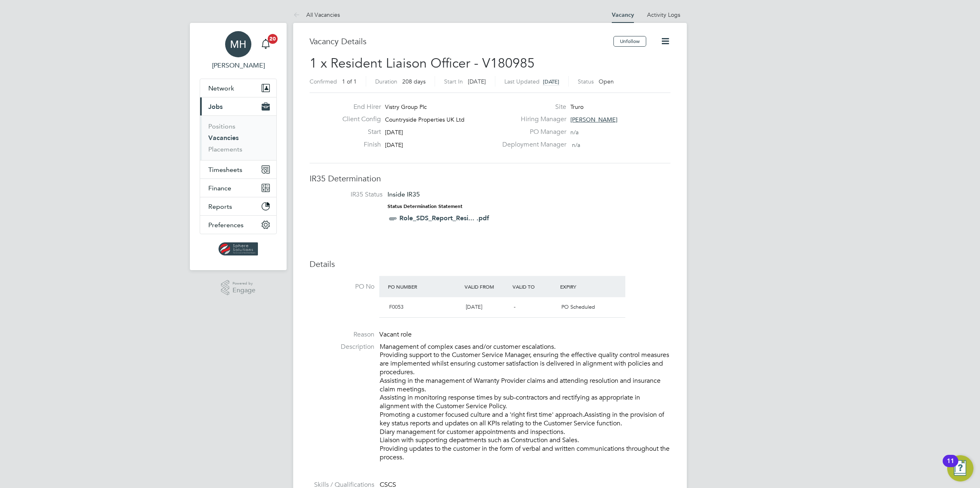  I want to click on label: Finish, so click(358, 144).